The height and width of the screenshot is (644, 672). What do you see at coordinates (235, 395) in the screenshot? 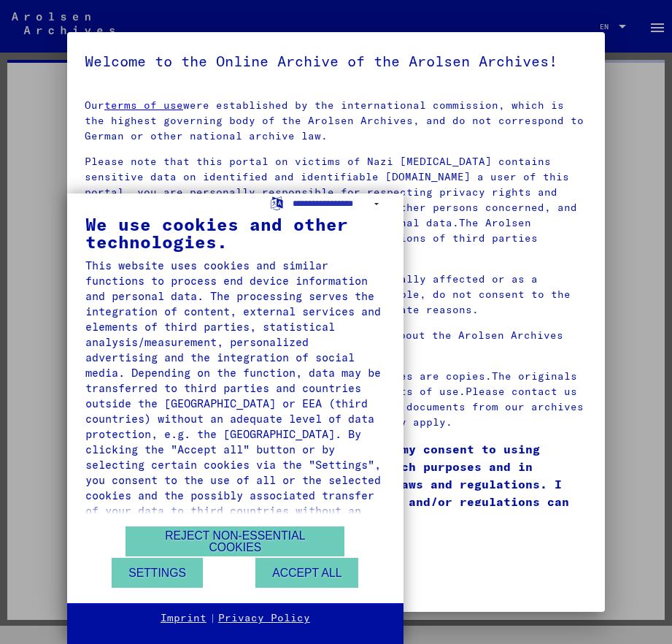
I see `div: This website uses cookies and similar functions to process end device information and personal da...` at bounding box center [235, 395].